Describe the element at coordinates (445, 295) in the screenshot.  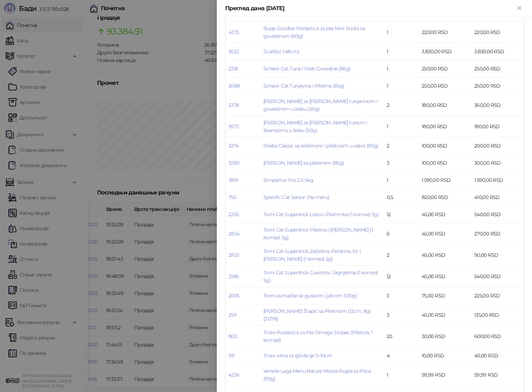
I see `td: 75,00 RSD` at that location.